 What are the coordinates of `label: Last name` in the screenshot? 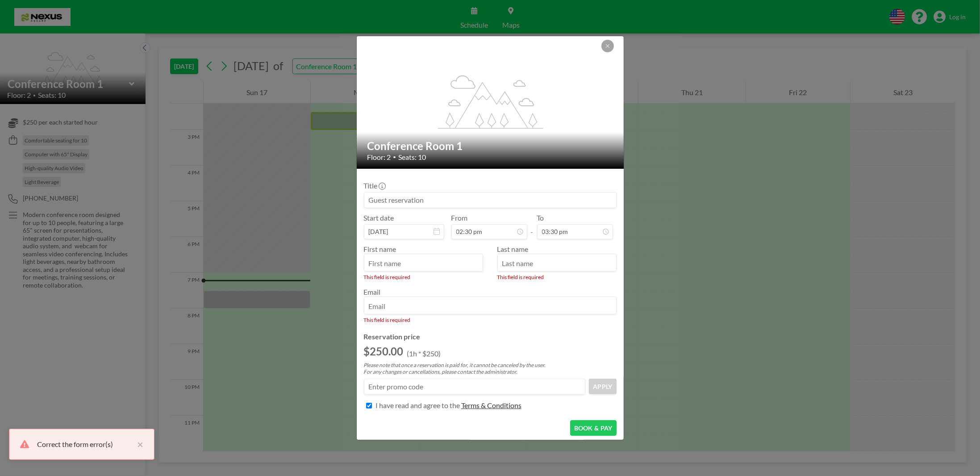 It's located at (513, 249).